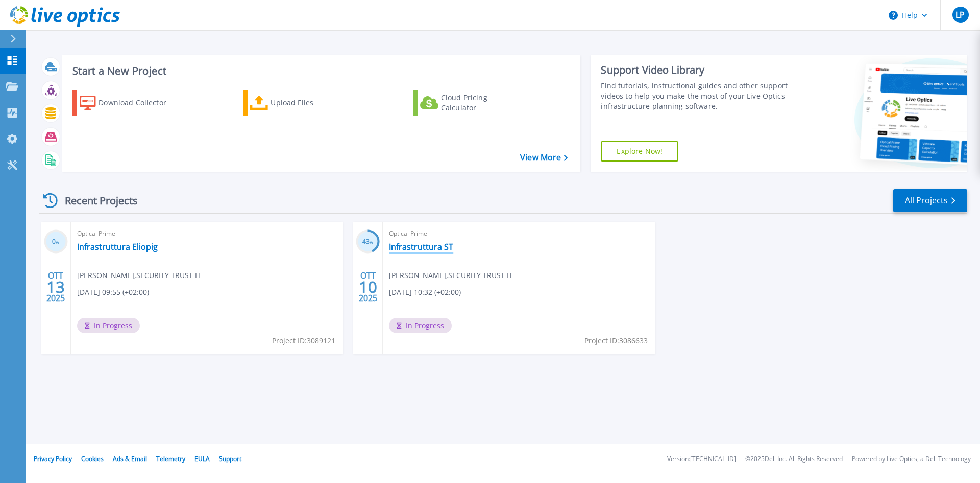  Describe the element at coordinates (616, 341) in the screenshot. I see `span: Project ID: 3086633` at that location.